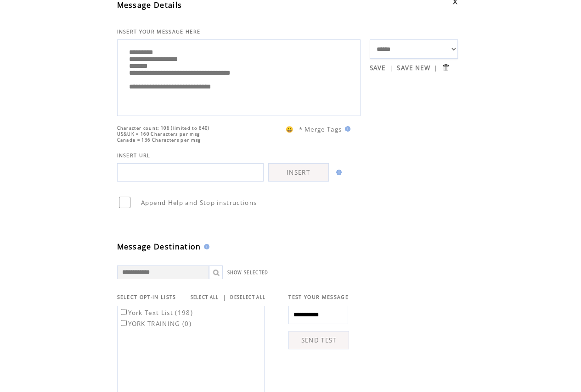 The width and height of the screenshot is (581, 392). I want to click on span: US&UK = 160 Characters per msg, so click(158, 134).